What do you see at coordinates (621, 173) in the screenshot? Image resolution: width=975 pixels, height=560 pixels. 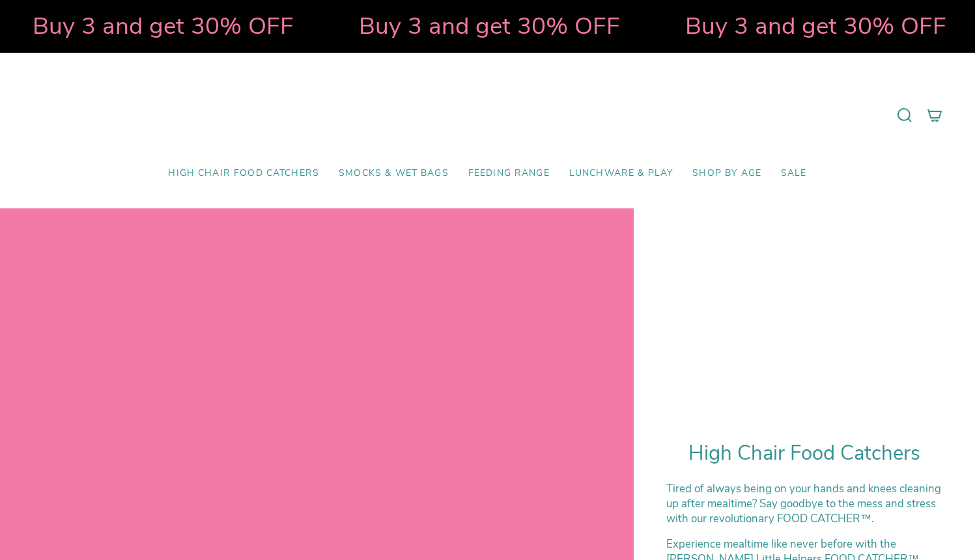 I see `div: Lunchware & Play` at bounding box center [621, 173].